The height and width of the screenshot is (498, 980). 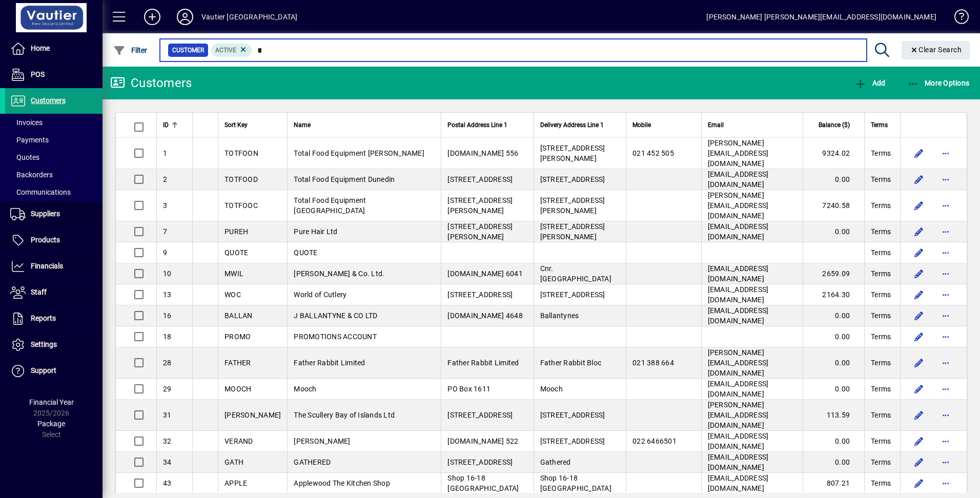 What do you see at coordinates (54, 345) in the screenshot?
I see `a: Settings` at bounding box center [54, 345].